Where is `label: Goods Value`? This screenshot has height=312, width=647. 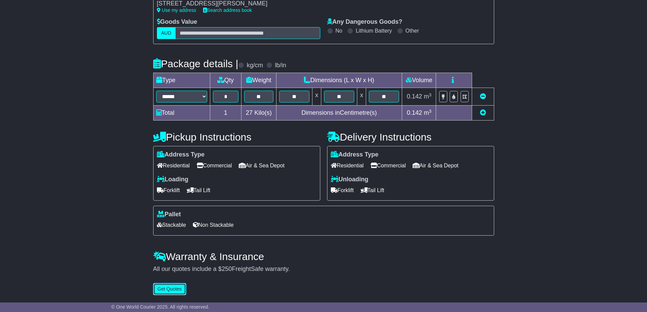
label: Goods Value is located at coordinates (177, 22).